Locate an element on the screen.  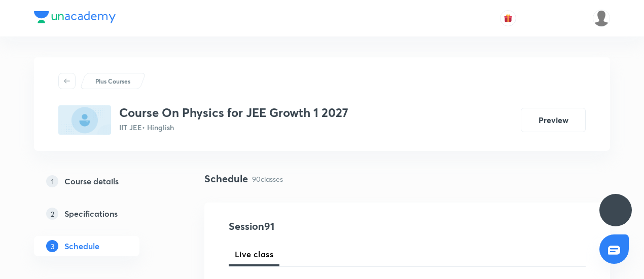
img: Devendra Kumar is located at coordinates (602, 18).